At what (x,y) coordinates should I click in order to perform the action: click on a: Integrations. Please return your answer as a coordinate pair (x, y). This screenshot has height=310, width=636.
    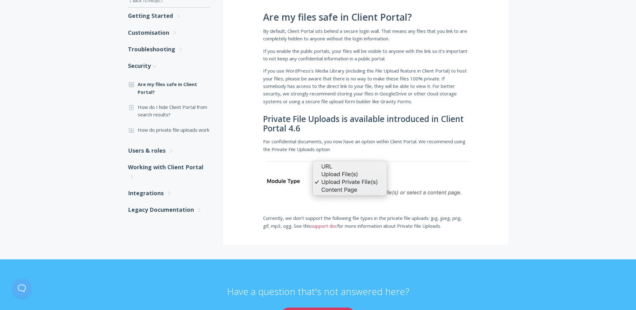
    Looking at the image, I should click on (169, 193).